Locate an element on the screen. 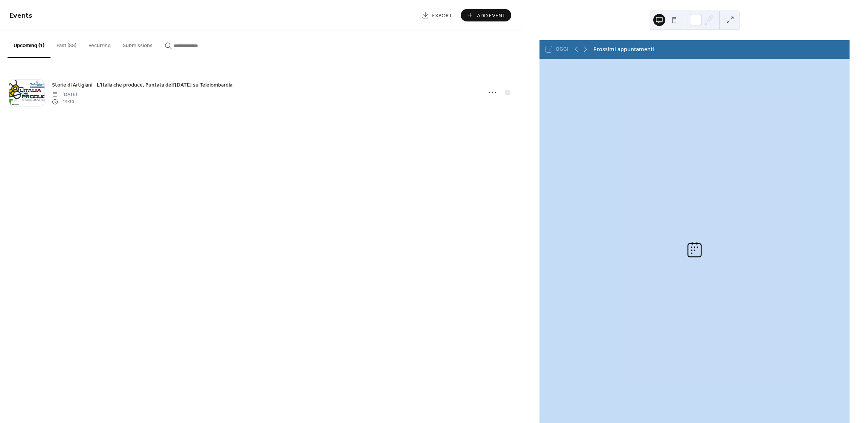 This screenshot has height=423, width=868. button: Upcoming (1) is located at coordinates (29, 44).